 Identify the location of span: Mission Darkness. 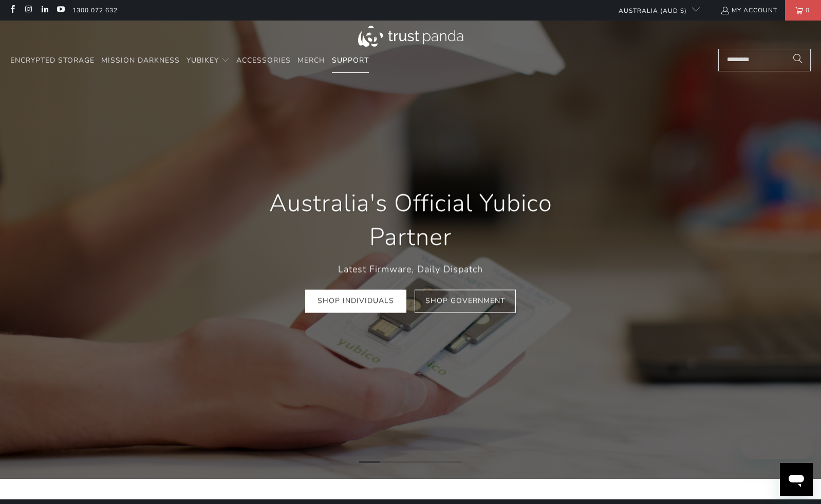
(140, 60).